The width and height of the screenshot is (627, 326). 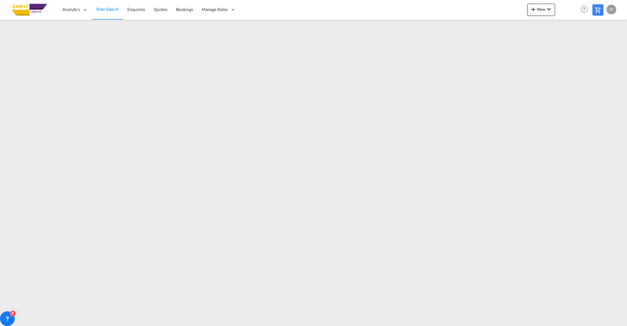 I want to click on span: New, so click(x=541, y=9).